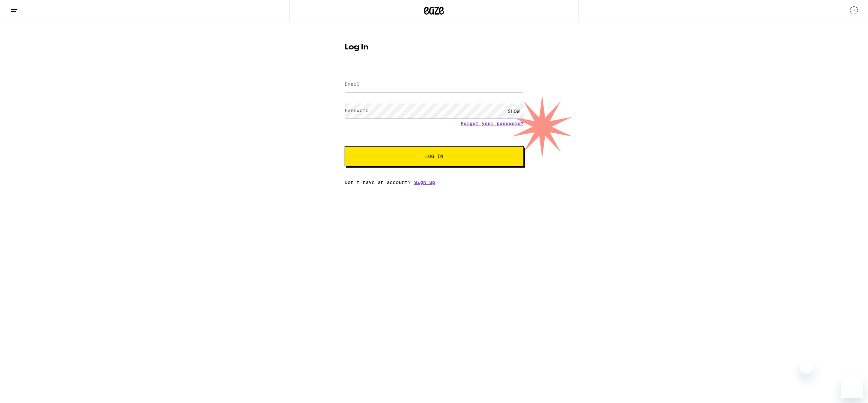 Image resolution: width=868 pixels, height=403 pixels. I want to click on span: Log In, so click(434, 156).